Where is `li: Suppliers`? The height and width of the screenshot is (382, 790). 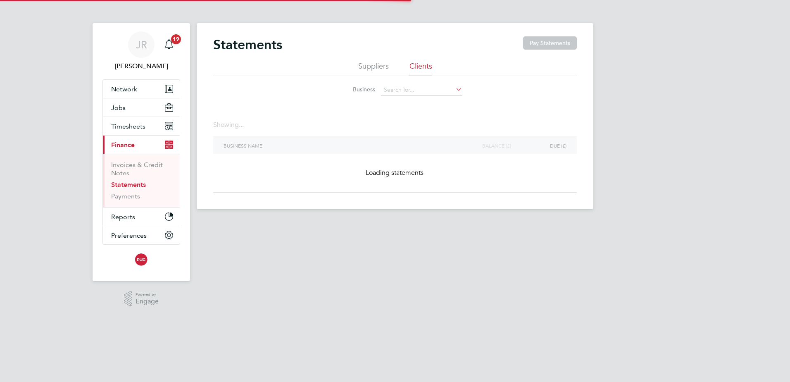 li: Suppliers is located at coordinates (373, 69).